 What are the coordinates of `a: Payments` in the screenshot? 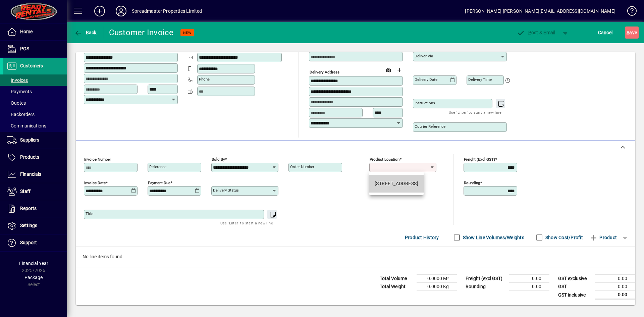 It's located at (35, 92).